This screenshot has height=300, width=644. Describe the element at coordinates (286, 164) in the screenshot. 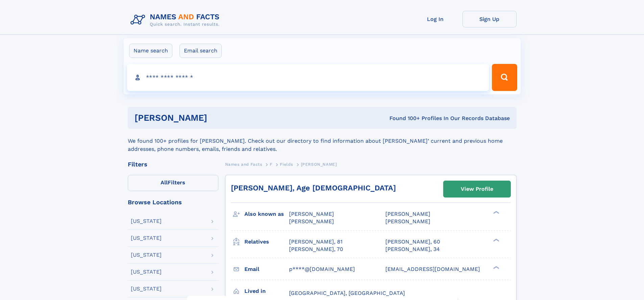

I see `a: Fields` at that location.